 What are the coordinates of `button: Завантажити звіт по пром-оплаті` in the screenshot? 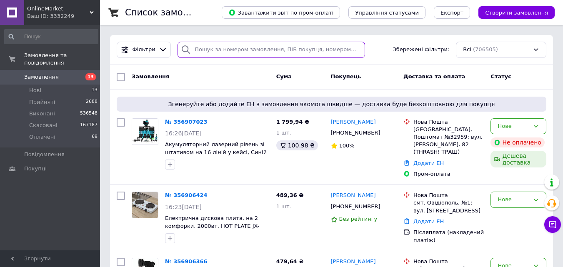 It's located at (281, 13).